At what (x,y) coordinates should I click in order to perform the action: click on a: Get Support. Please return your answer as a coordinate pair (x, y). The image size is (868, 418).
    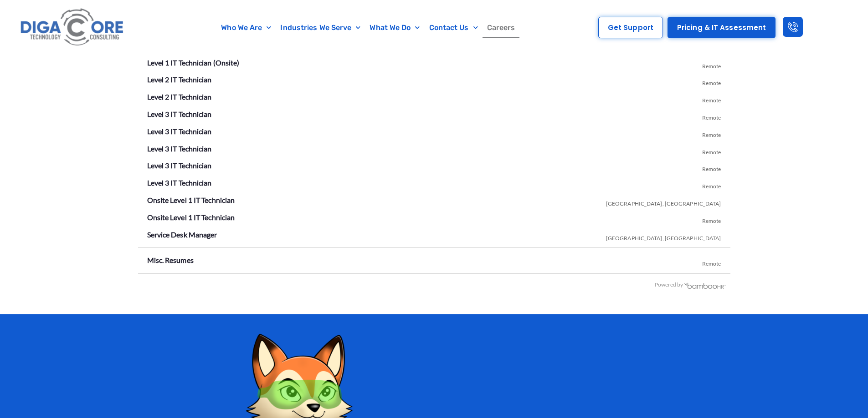
    Looking at the image, I should click on (630, 27).